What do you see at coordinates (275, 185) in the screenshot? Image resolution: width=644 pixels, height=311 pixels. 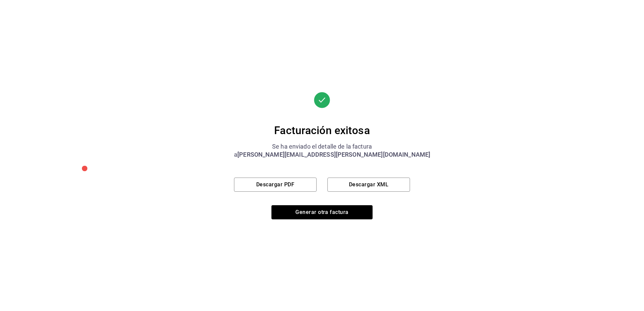 I see `button: Descargar PDF` at bounding box center [275, 185].